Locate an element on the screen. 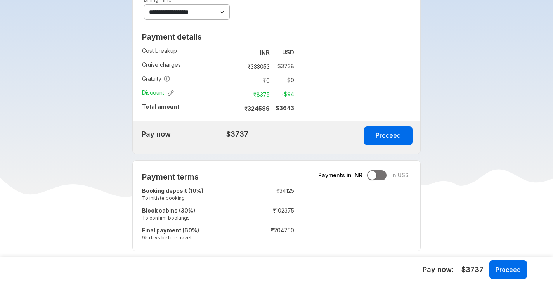 The image size is (553, 282). span: $3737 is located at coordinates (472, 270).